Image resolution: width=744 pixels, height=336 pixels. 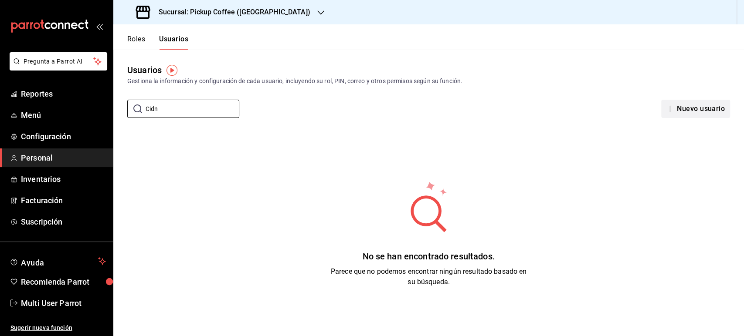 What do you see at coordinates (58, 328) in the screenshot?
I see `span: Sugerir nueva función` at bounding box center [58, 328].